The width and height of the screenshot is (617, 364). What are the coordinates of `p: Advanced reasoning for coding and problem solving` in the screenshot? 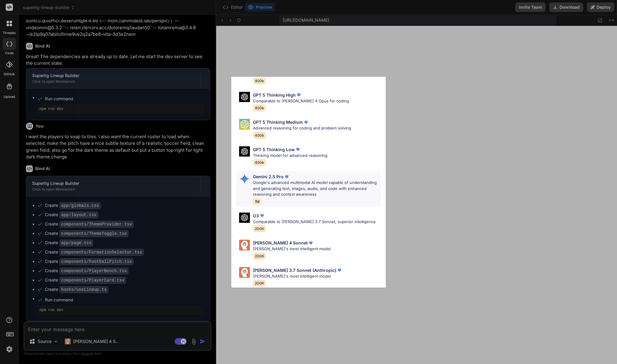 It's located at (302, 128).